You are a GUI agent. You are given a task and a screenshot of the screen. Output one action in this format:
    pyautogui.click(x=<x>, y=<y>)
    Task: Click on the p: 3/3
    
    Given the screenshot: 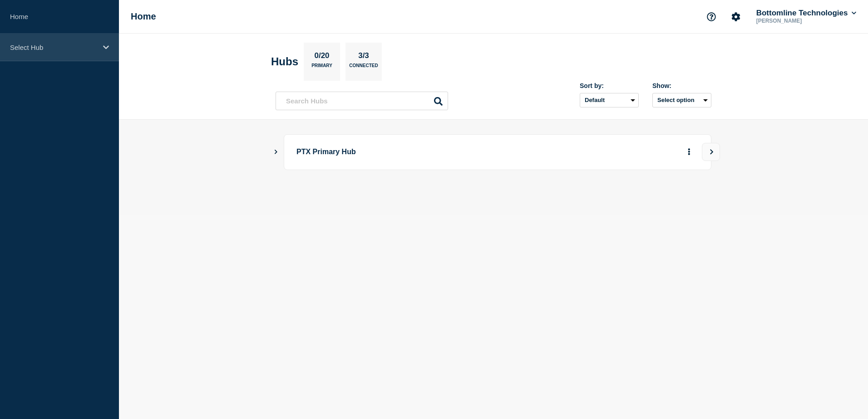 What is the action you would take?
    pyautogui.click(x=364, y=57)
    